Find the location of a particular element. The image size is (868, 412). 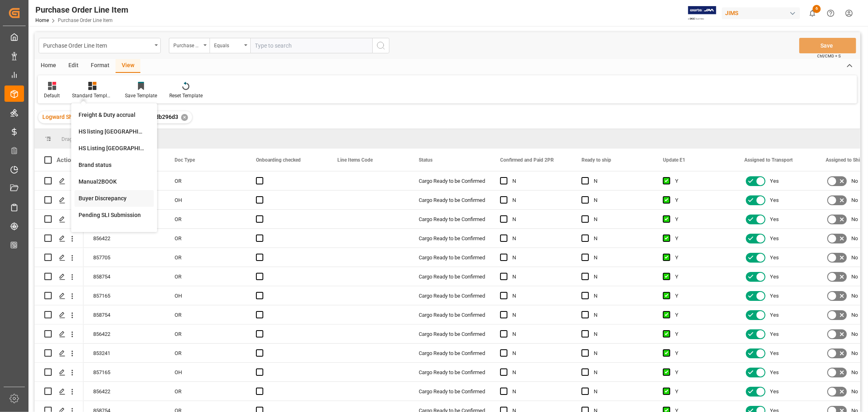

div: Format is located at coordinates (100, 66).